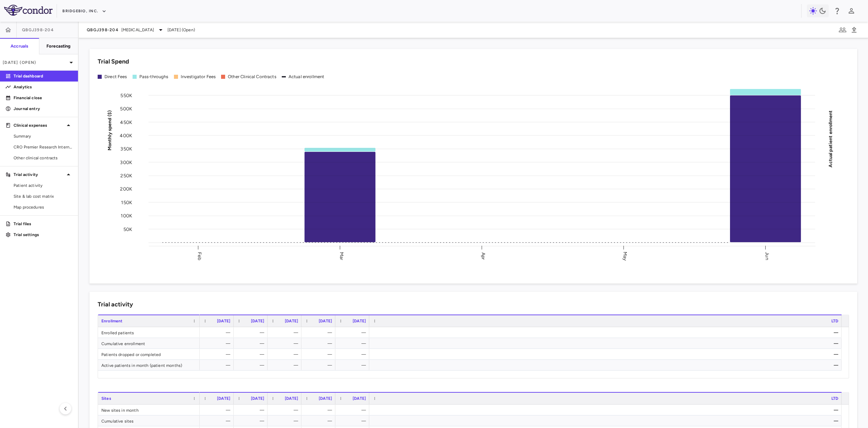 This screenshot has width=868, height=428. What do you see at coordinates (149, 420) in the screenshot?
I see `div: Cumulative sites` at bounding box center [149, 420].